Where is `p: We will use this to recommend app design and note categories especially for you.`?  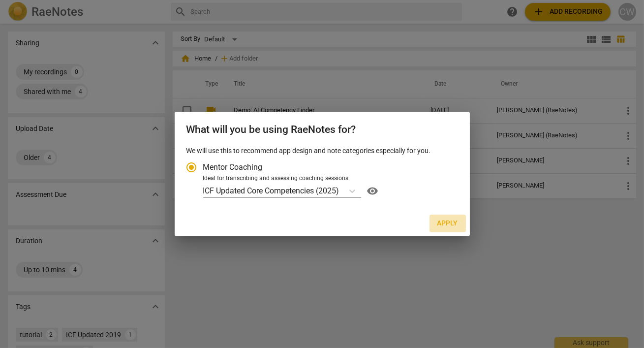 p: We will use this to recommend app design and note categories especially for you. is located at coordinates (322, 151).